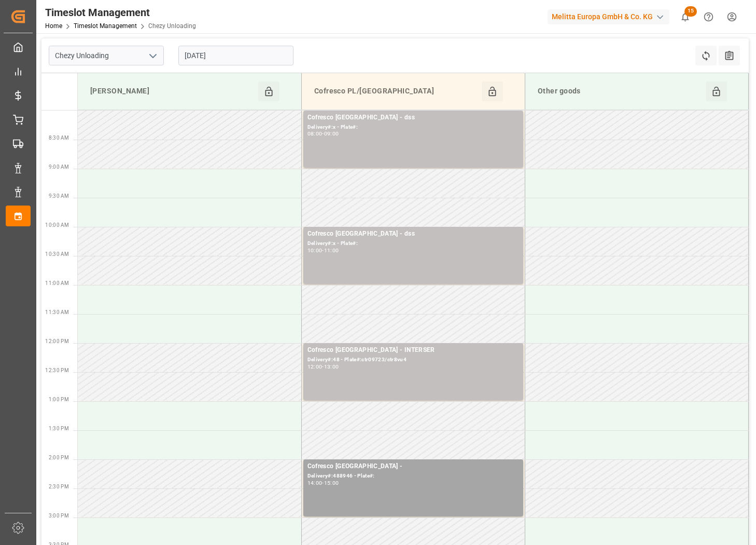  What do you see at coordinates (59, 515) in the screenshot?
I see `span: 3:00 PM` at bounding box center [59, 515].